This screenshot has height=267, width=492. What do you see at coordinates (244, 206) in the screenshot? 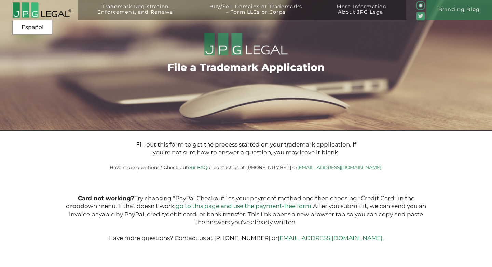
I see `a: go to this page and use the payment-free form.` at bounding box center [244, 206].